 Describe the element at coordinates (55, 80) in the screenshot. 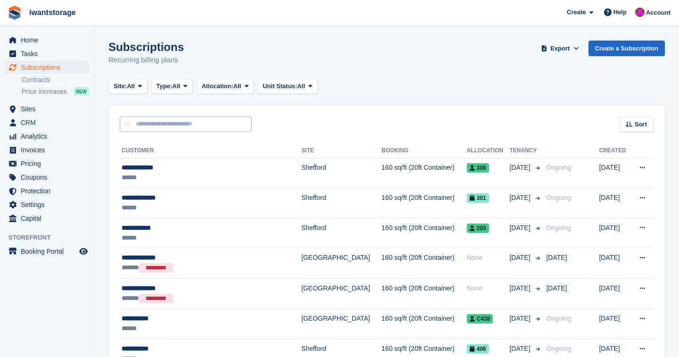

I see `a: Contracts` at that location.